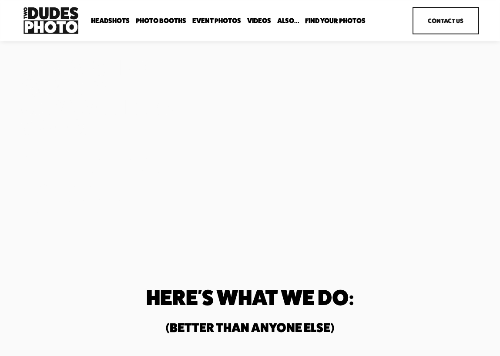 The width and height of the screenshot is (500, 356). Describe the element at coordinates (101, 186) in the screenshot. I see `strong: Two Dudes Photo is a full-service photography & video production agency delivering premium experi...` at that location.